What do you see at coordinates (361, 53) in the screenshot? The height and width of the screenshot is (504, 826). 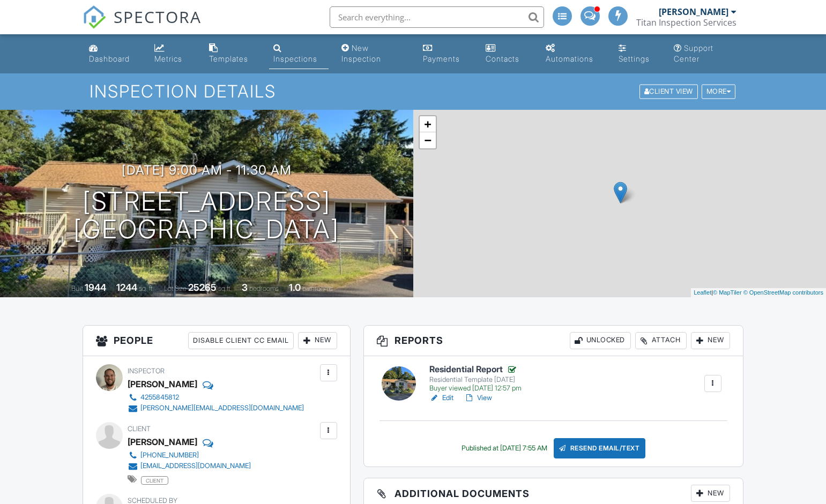 I see `div: New Inspection` at bounding box center [361, 53].